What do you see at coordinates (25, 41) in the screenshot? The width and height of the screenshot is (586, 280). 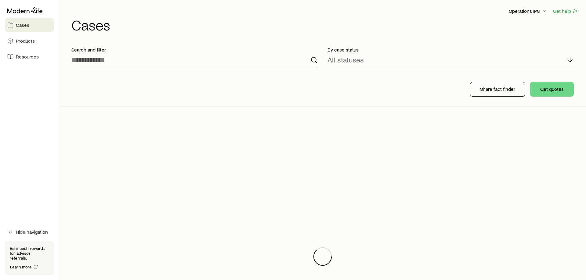 I see `span: Products` at bounding box center [25, 41].